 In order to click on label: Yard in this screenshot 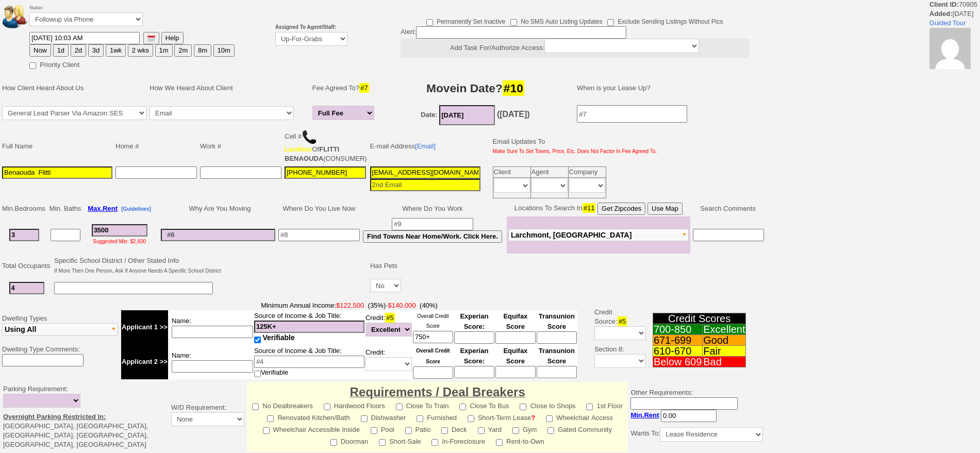, I will do `click(490, 428)`.